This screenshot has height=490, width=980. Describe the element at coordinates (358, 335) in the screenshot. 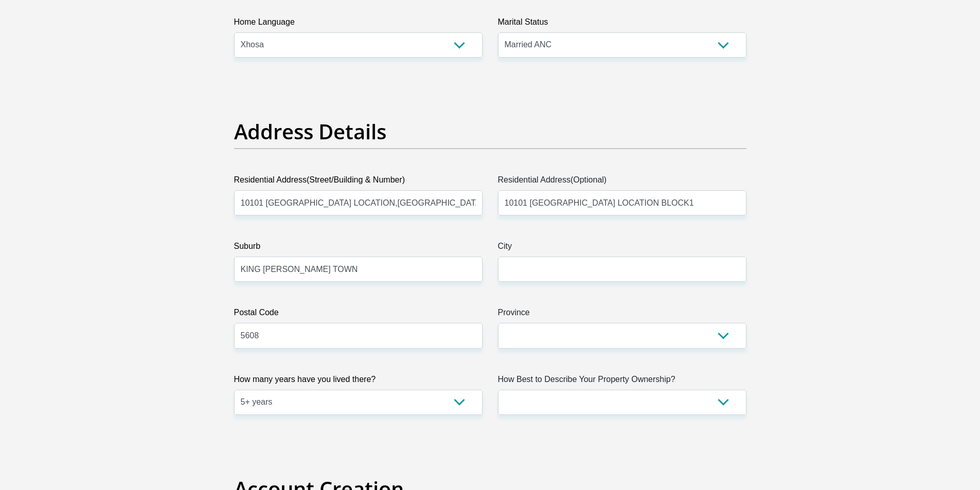

I see `input: Postal Code` at that location.